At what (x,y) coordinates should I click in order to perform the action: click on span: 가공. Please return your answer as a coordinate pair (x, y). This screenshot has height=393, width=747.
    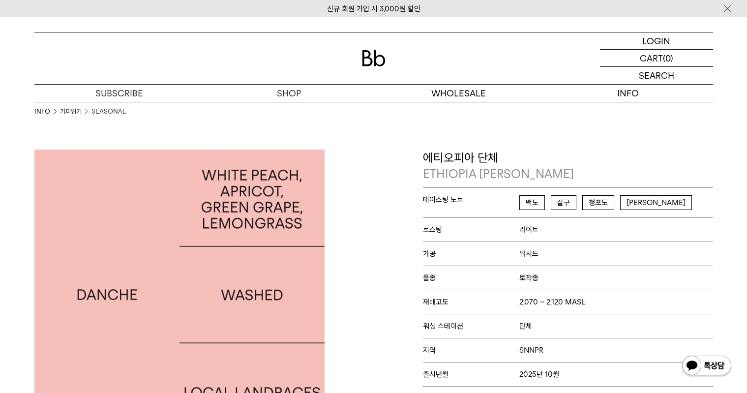
    Looking at the image, I should click on (471, 254).